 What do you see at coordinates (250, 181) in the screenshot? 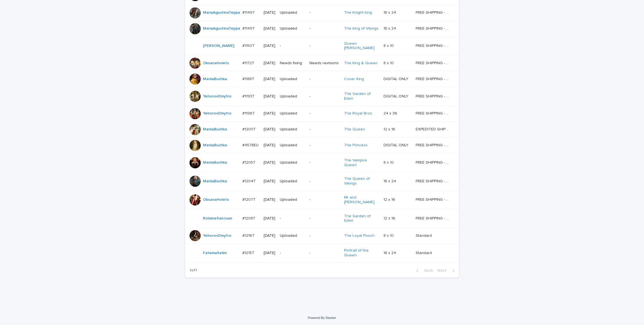
I see `p: #1204T` at bounding box center [250, 181].